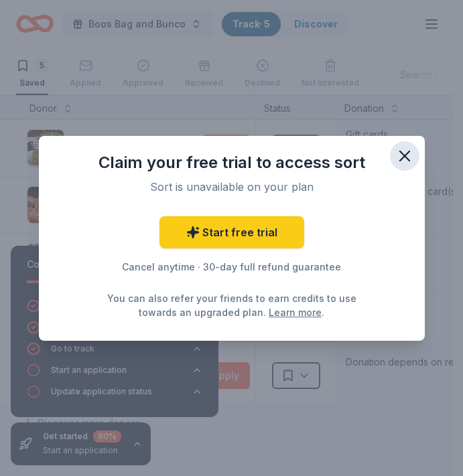 The height and width of the screenshot is (476, 463). What do you see at coordinates (232, 232) in the screenshot?
I see `a: Start free trial` at bounding box center [232, 232].